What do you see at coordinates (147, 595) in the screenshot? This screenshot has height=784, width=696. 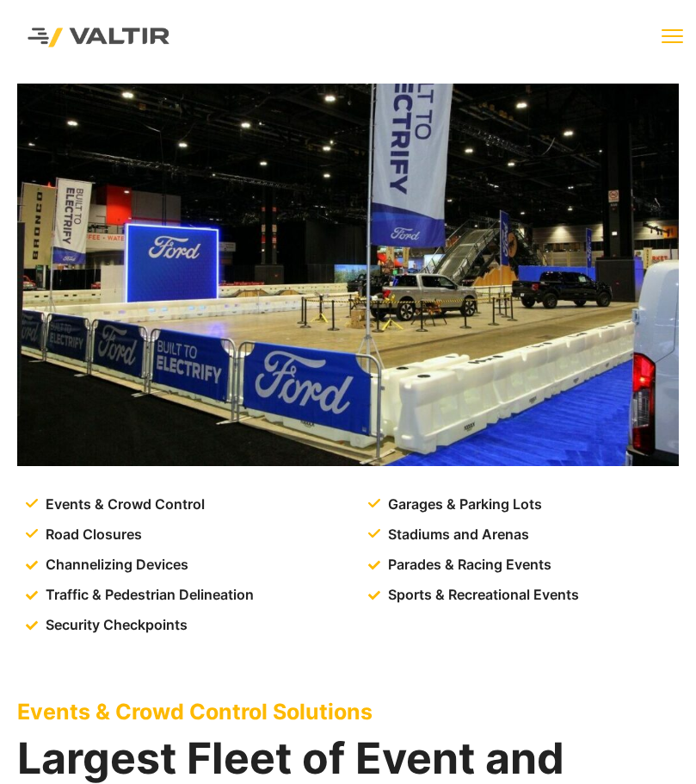 I see `span: Traffic & Pedestrian Delineation` at bounding box center [147, 595].